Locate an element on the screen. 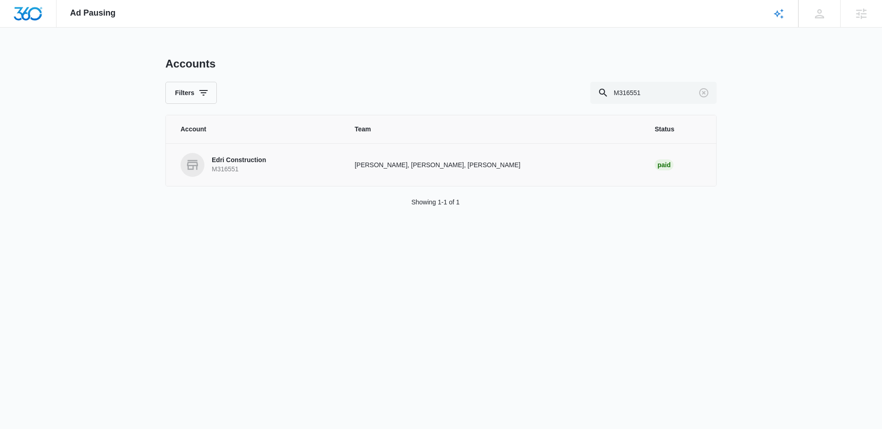 This screenshot has height=429, width=882. span: Status is located at coordinates (678, 129).